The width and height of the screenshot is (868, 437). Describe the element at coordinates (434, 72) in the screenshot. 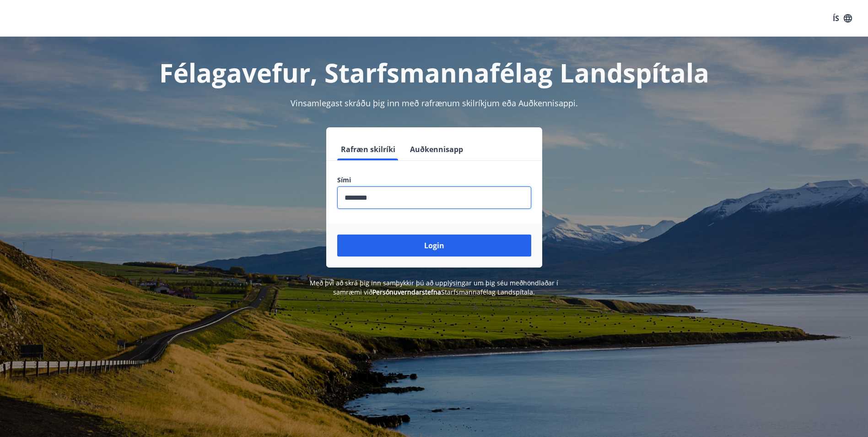

I see `h1: Félagavefur, Starfsmannafélag Landspítala` at that location.